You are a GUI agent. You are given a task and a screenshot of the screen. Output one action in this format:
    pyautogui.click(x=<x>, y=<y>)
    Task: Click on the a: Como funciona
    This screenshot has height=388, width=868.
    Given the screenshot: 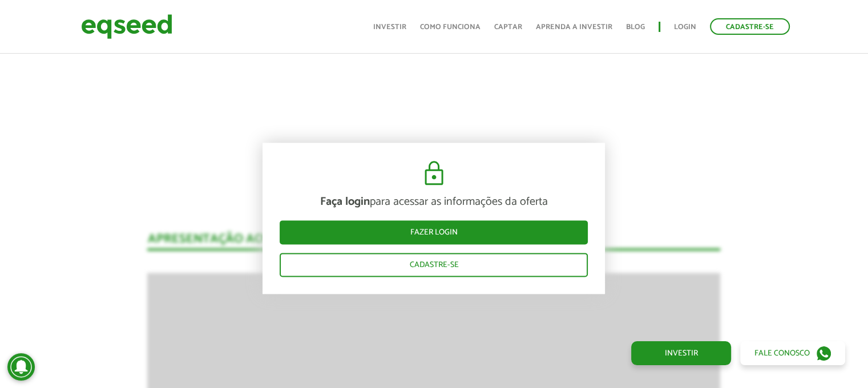 What is the action you would take?
    pyautogui.click(x=450, y=27)
    